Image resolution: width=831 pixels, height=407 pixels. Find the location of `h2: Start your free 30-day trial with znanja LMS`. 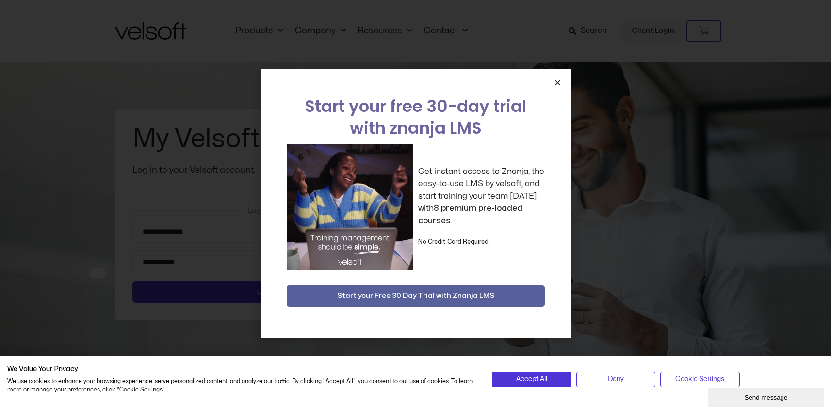

h2: Start your free 30-day trial with znanja LMS is located at coordinates (416, 117).